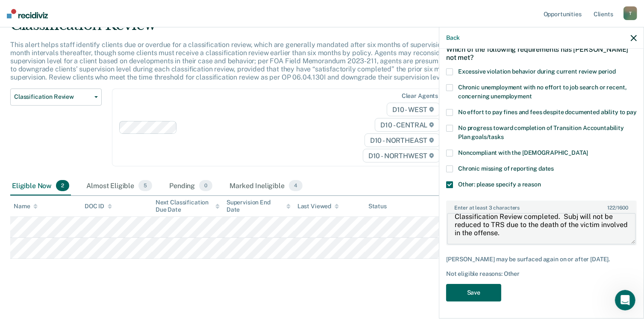 This screenshot has width=644, height=319. What do you see at coordinates (205, 186) in the screenshot?
I see `span: 0` at bounding box center [205, 186].